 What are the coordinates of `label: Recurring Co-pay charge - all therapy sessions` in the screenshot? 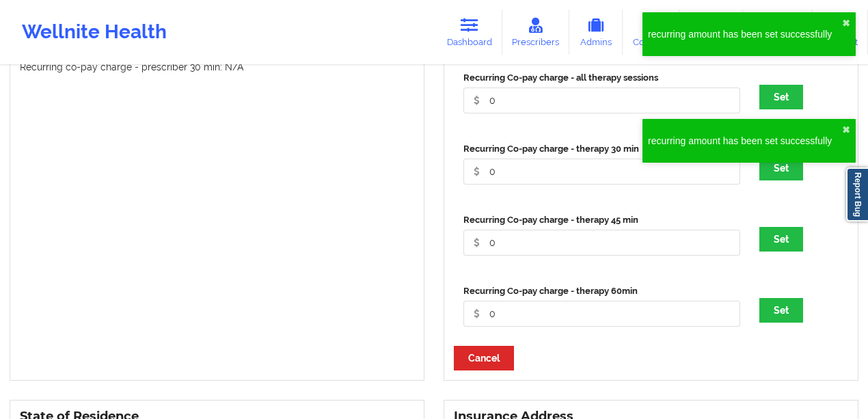 It's located at (602, 78).